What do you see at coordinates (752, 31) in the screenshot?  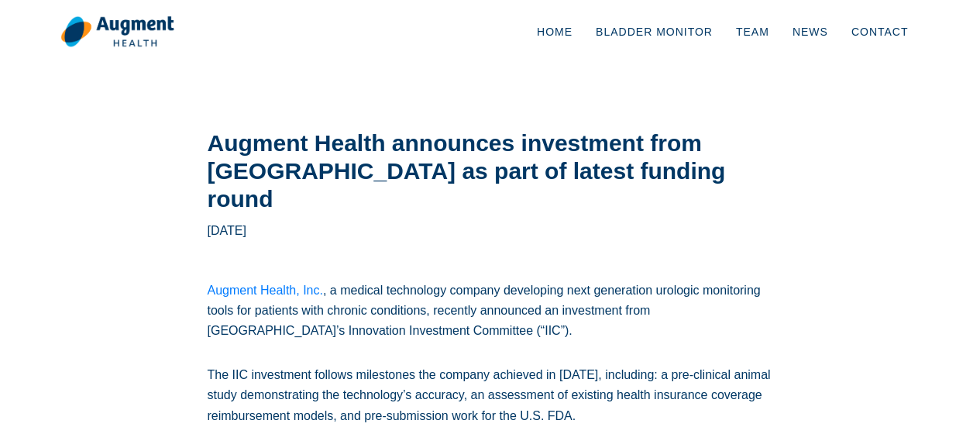 I see `a: Team` at bounding box center [752, 31].